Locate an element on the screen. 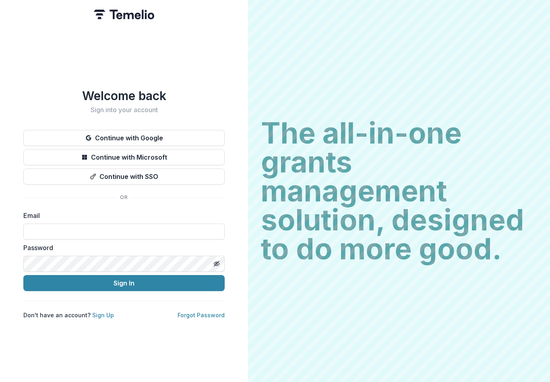  button: Continue with Google is located at coordinates (124, 138).